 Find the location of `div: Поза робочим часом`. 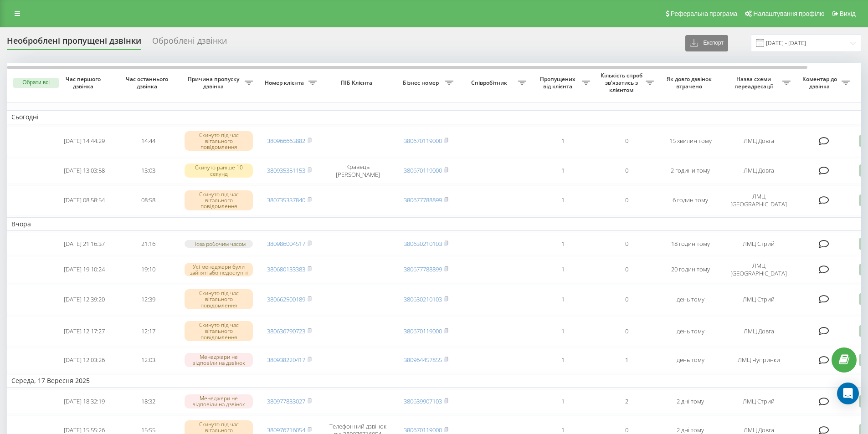

div: Поза робочим часом is located at coordinates (219, 244).